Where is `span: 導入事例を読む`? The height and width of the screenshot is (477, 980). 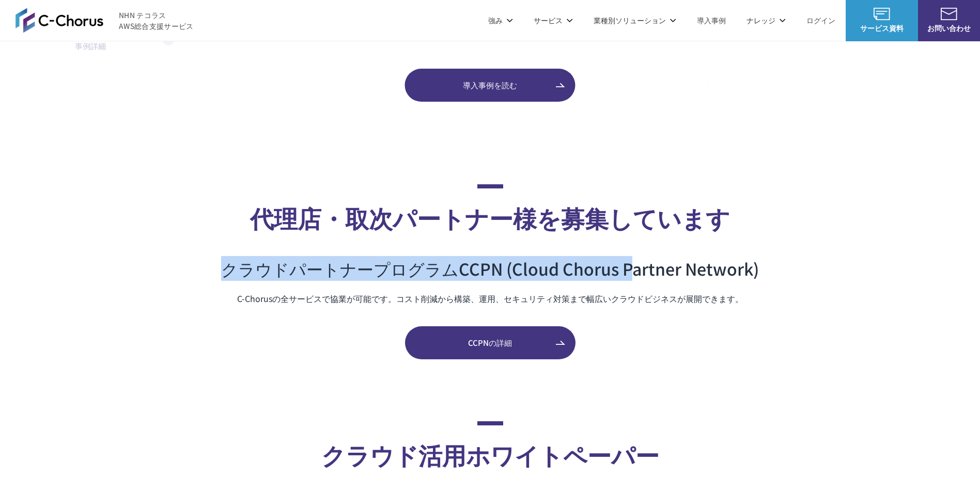 span: 導入事例を読む is located at coordinates (490, 85).